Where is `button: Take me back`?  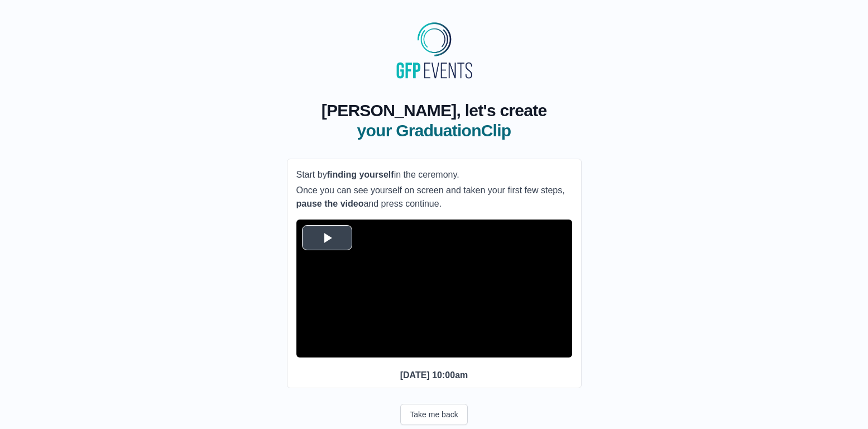
button: Take me back is located at coordinates (434, 415).